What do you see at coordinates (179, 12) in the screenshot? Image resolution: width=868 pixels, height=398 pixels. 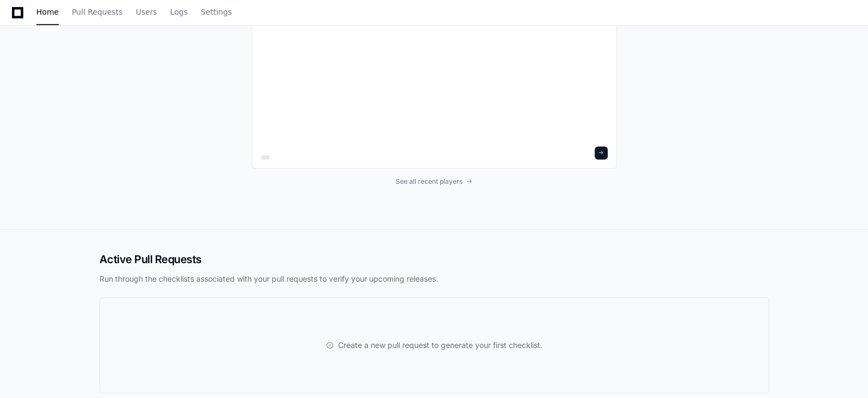 I see `span: Logs` at bounding box center [179, 12].